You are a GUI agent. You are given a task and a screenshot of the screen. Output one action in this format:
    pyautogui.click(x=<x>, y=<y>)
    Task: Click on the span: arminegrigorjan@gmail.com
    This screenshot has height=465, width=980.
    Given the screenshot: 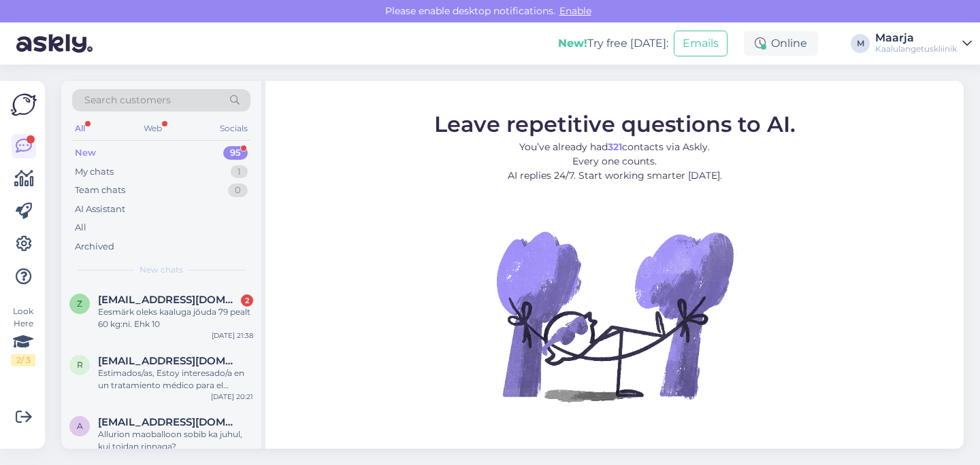 What is the action you would take?
    pyautogui.click(x=169, y=422)
    